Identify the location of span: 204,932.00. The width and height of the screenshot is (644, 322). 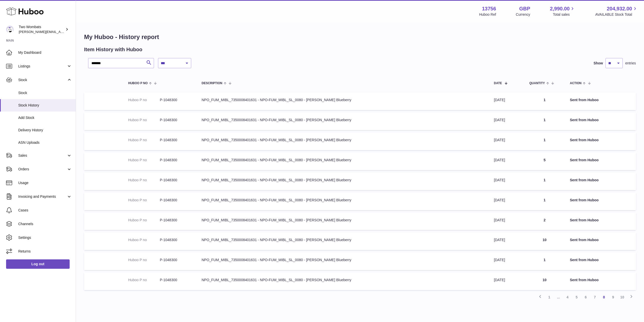
(619, 9).